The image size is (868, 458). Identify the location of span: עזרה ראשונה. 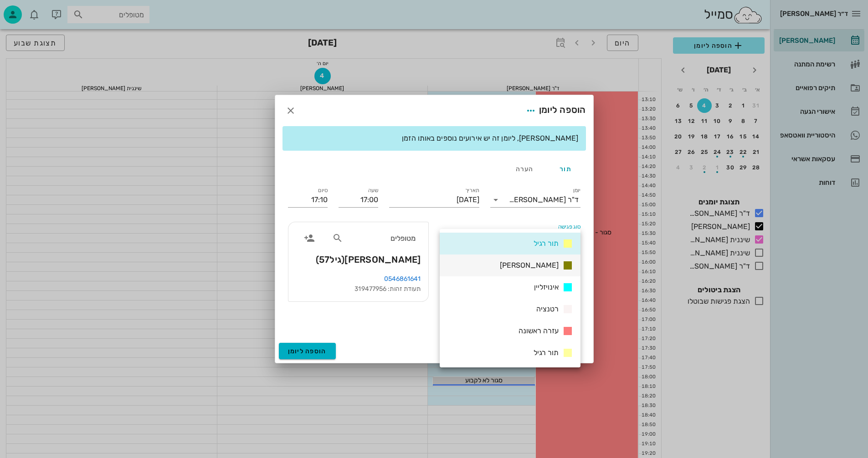
(539, 331).